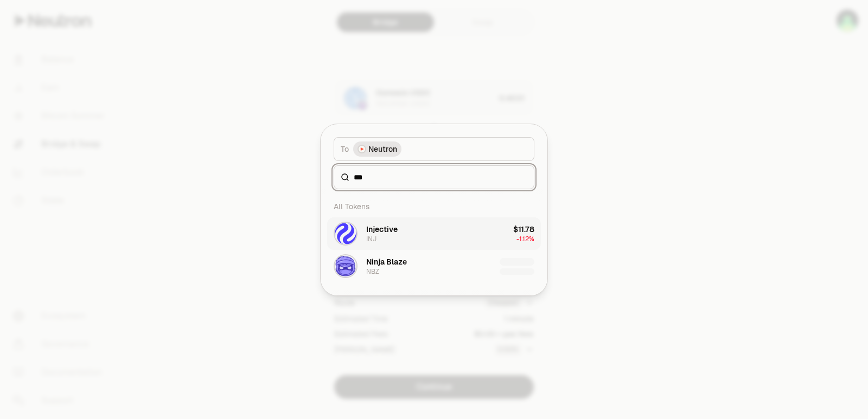 Image resolution: width=868 pixels, height=419 pixels. Describe the element at coordinates (346, 233) in the screenshot. I see `img: INJ Logo` at that location.